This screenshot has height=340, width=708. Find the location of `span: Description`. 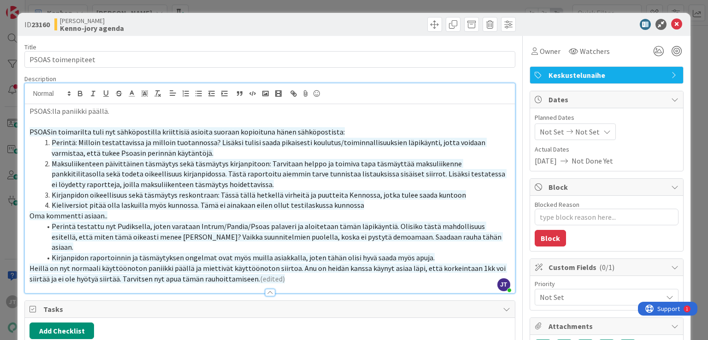

span: Description is located at coordinates (40, 79).